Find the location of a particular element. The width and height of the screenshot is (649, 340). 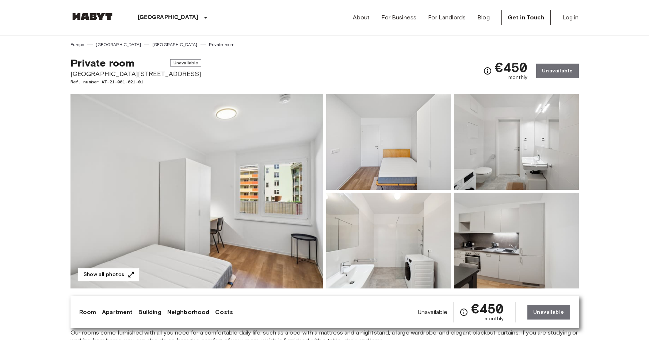

span: Private room is located at coordinates (103, 63).